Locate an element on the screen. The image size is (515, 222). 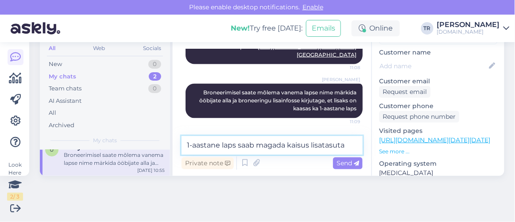
span: Broneerimisel saate mõlema vanema lapse nime märkida ööbijate alla ja broneeringu lisainfosse kir... is located at coordinates (279, 101).